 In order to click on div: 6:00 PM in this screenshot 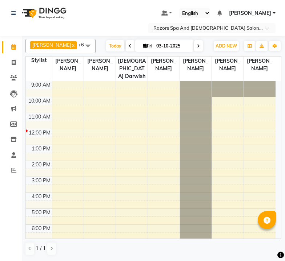, I will do `click(41, 229)`.